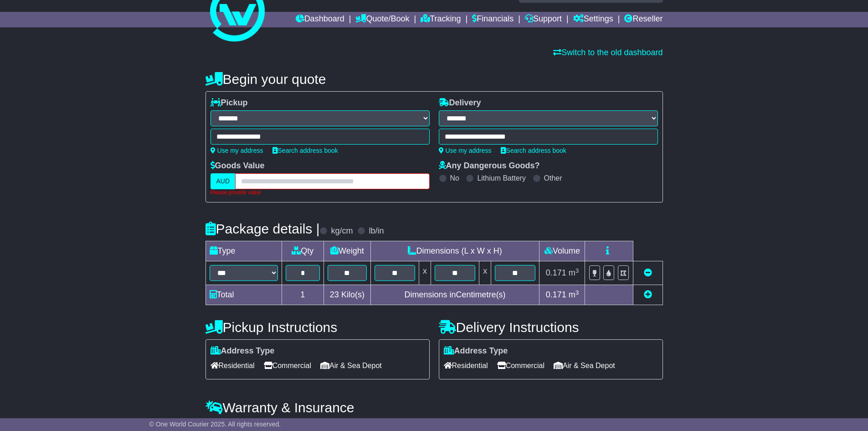 This screenshot has width=868, height=431. I want to click on td: Dimensions in Centimetre(s), so click(455, 295).